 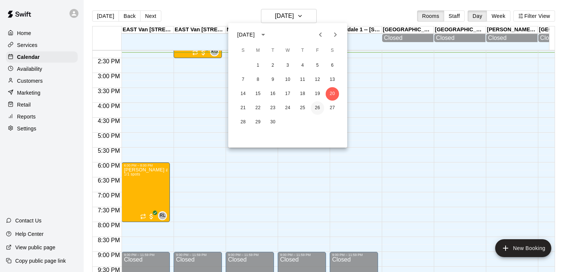 I want to click on button: 11, so click(x=303, y=80).